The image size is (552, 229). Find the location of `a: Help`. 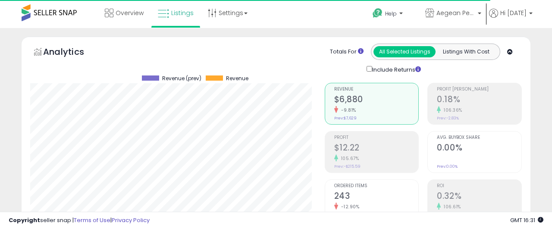

a: Help is located at coordinates (391, 15).